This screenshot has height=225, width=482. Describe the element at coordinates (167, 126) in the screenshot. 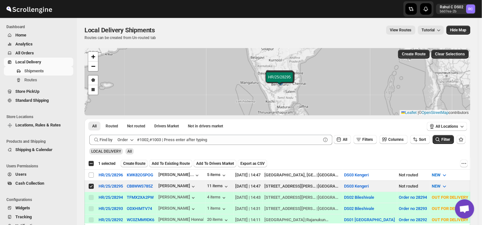

I see `span: Drivers Market` at that location.